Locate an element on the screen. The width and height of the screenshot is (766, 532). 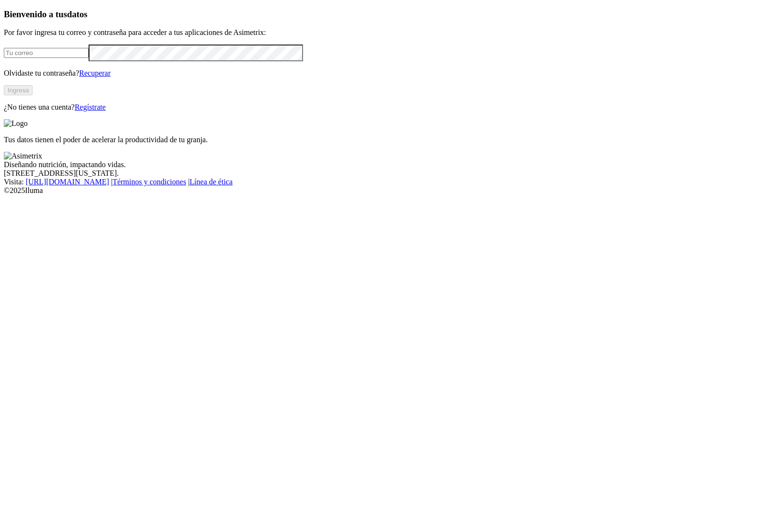
a: Términos y condiciones is located at coordinates (150, 181).